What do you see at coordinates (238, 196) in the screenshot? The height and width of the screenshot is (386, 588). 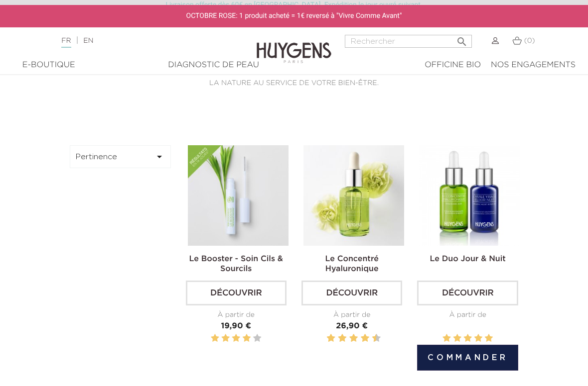 I see `img: Le Booster - Soin Cils & Sourcils` at bounding box center [238, 196].